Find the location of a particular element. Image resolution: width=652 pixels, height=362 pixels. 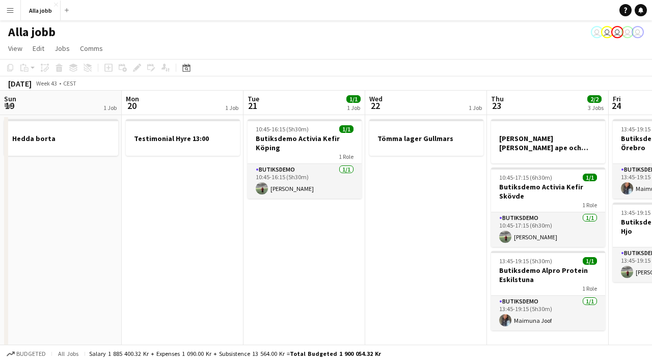

button: Budgeted is located at coordinates (26, 354).